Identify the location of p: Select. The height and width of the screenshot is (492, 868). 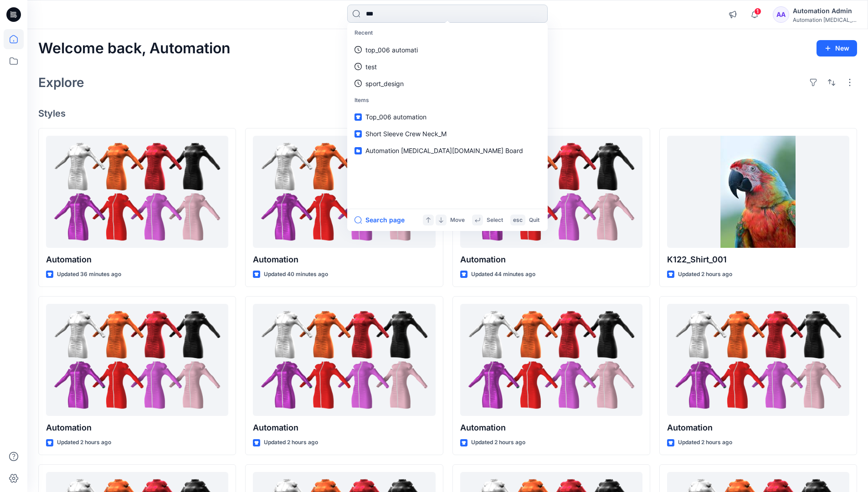
(495, 220).